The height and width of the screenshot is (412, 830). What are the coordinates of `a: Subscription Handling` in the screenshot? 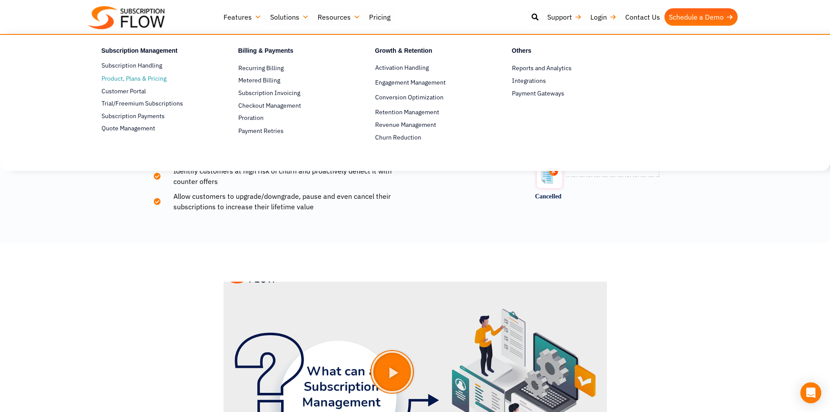 It's located at (155, 66).